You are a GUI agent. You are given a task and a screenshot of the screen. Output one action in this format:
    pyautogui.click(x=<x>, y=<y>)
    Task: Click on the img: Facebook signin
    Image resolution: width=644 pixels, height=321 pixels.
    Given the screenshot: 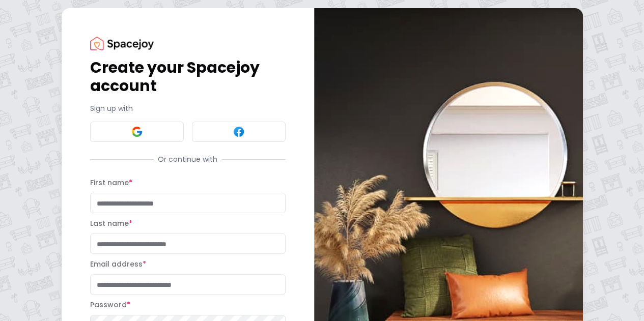 What is the action you would take?
    pyautogui.click(x=239, y=132)
    